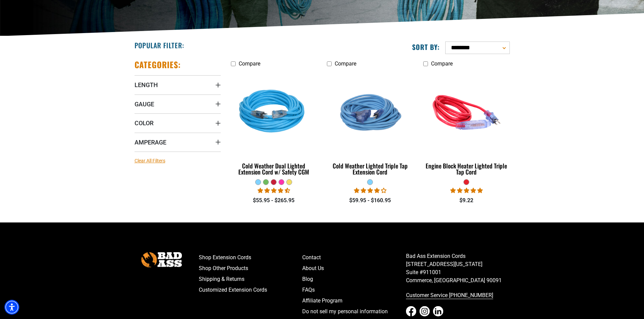 The width and height of the screenshot is (644, 319). What do you see at coordinates (177, 142) in the screenshot?
I see `summary: Amperage` at bounding box center [177, 142].